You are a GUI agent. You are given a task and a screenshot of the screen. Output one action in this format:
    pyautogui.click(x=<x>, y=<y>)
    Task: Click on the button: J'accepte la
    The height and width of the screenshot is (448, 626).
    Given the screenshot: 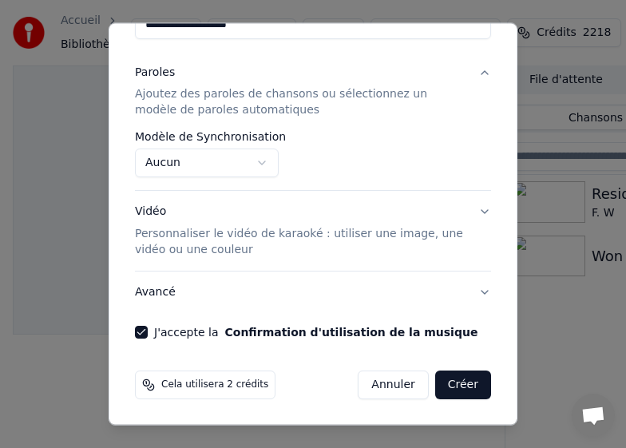 What is the action you would take?
    pyautogui.click(x=350, y=332)
    